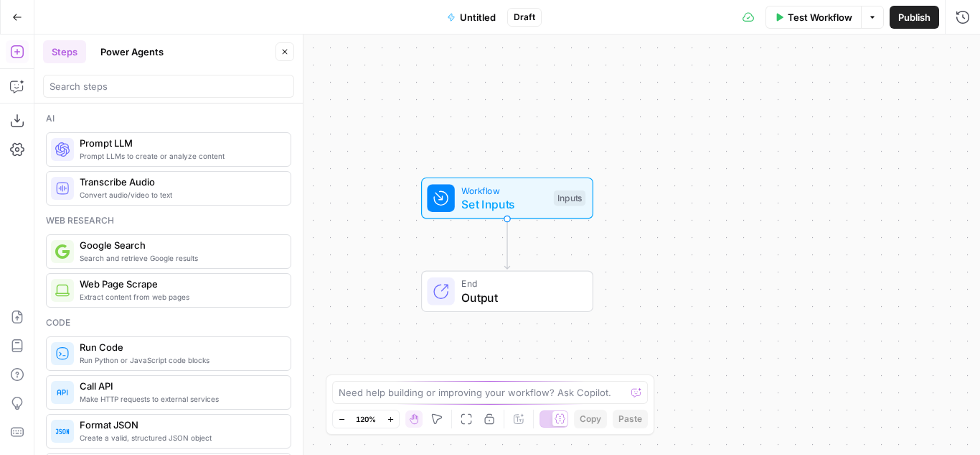 The width and height of the screenshot is (980, 455). Describe the element at coordinates (179, 297) in the screenshot. I see `span: Extract content from web pages` at that location.